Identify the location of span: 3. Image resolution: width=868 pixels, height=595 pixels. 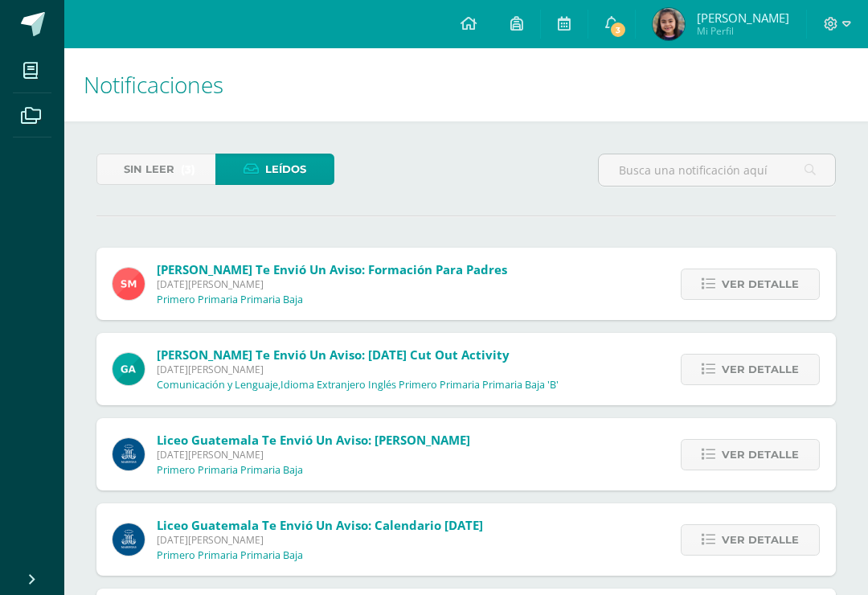
(618, 29).